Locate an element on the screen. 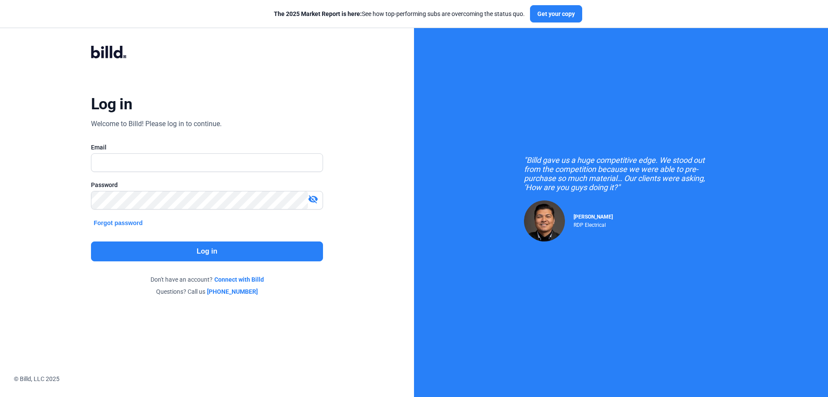 The image size is (828, 397). div: Password is located at coordinates (207, 185).